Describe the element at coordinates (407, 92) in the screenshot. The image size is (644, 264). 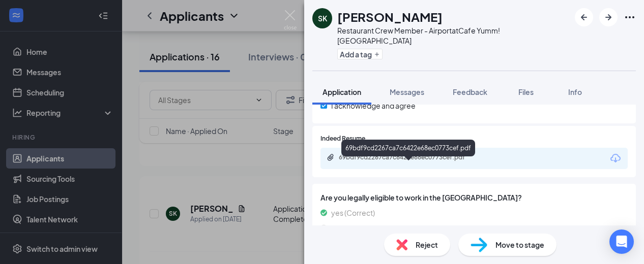
I see `span: Messages` at that location.